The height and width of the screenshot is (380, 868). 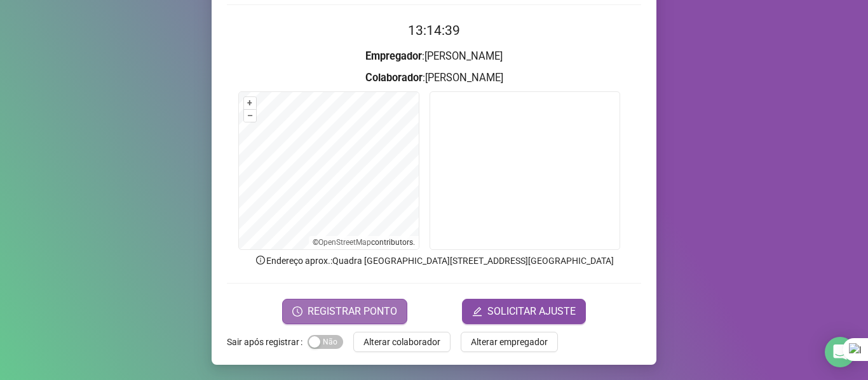 I want to click on span: clock-circle, so click(x=297, y=312).